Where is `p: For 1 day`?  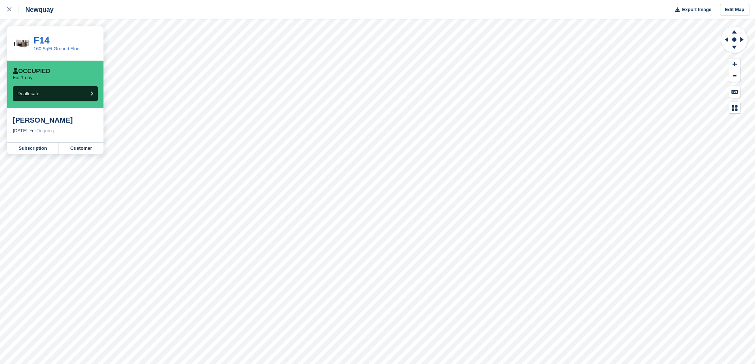 p: For 1 day is located at coordinates (22, 78).